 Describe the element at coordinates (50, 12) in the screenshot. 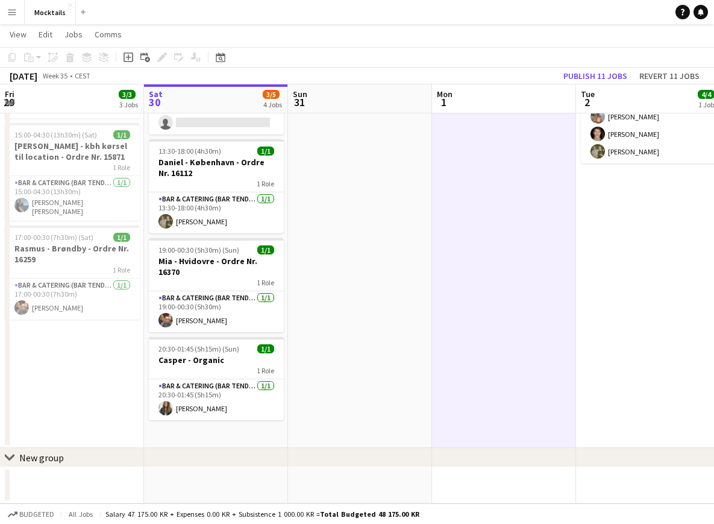

I see `button: Mocktails` at that location.